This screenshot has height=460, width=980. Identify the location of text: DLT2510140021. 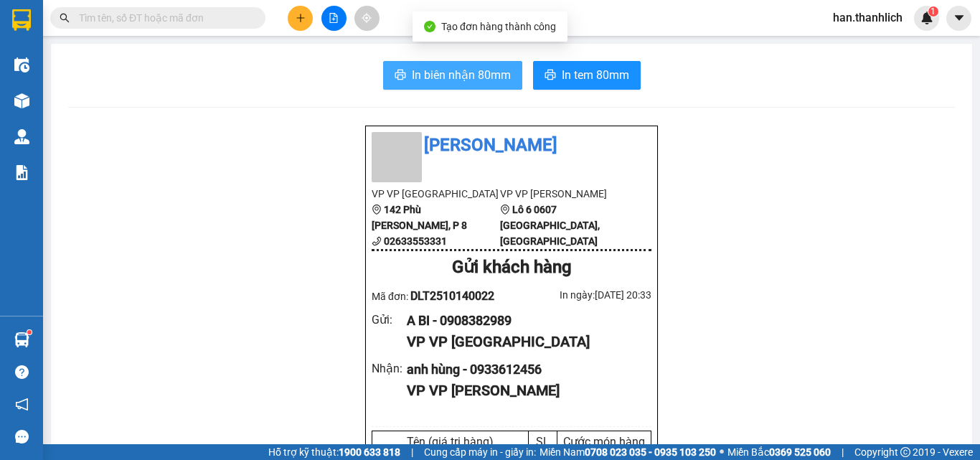
(134, 69).